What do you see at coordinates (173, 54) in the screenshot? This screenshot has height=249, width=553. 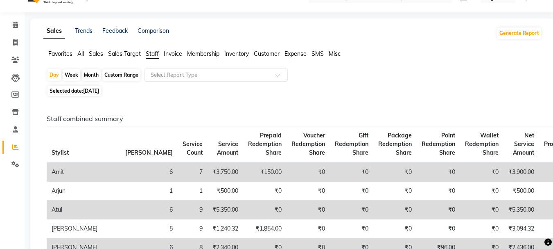 I see `span: Invoice` at bounding box center [173, 54].